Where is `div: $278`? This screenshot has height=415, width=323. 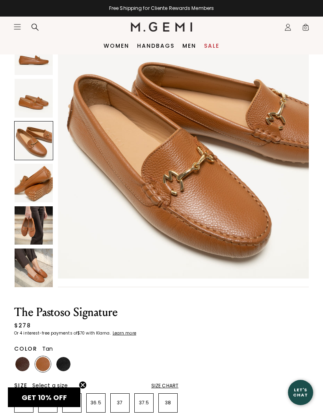 div: $278 is located at coordinates (22, 325).